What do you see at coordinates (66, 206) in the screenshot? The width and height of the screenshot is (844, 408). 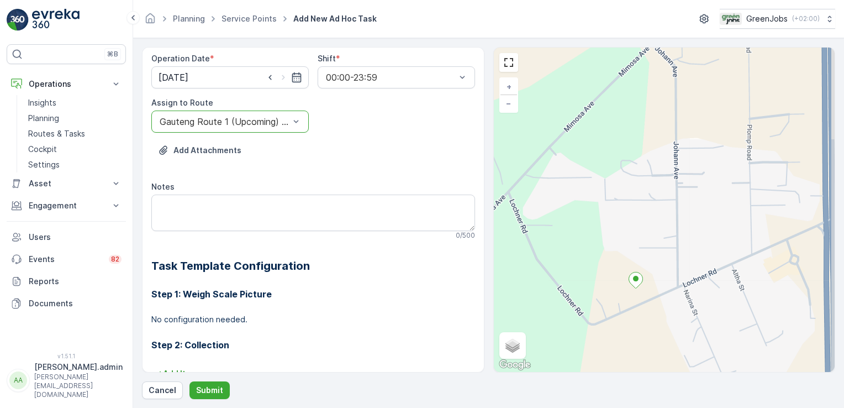 I see `p: Engagement` at bounding box center [66, 206].